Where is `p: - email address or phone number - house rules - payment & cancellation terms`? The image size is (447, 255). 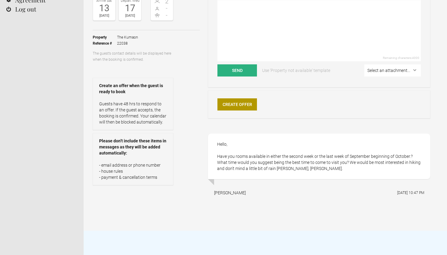 p: - email address or phone number - house rules - payment & cancellation terms is located at coordinates (133, 171).